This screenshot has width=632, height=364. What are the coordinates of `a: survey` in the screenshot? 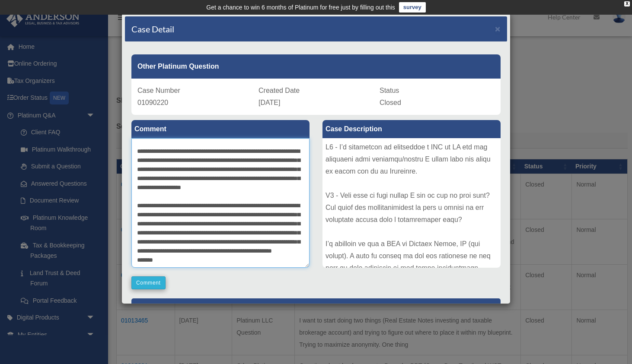 It's located at (412, 7).